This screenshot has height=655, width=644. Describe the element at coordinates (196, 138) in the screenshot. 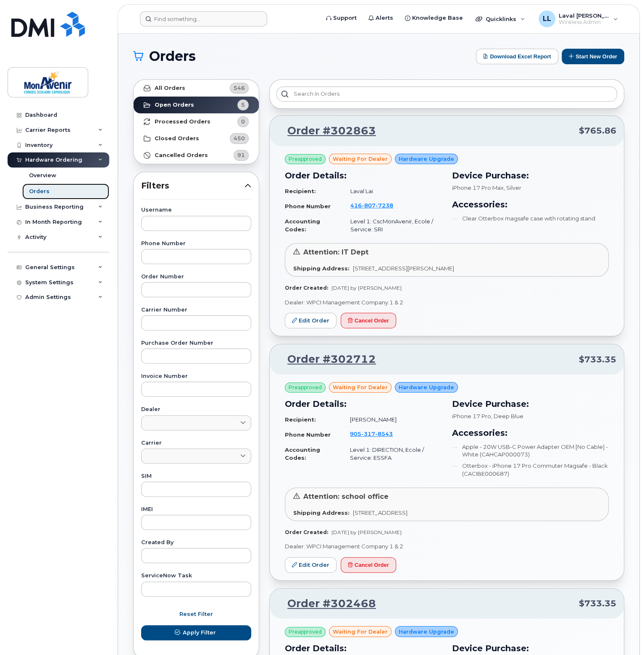

I see `a: Closed Orders450` at that location.